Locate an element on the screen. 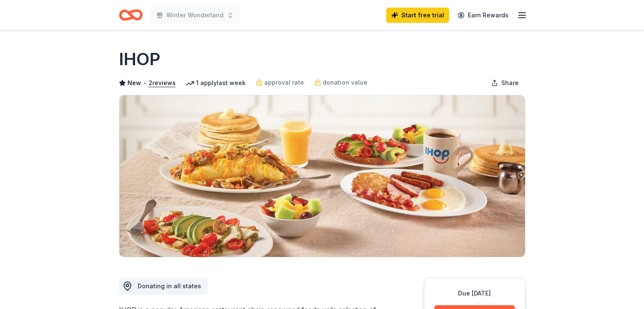  button: Share is located at coordinates (505, 83).